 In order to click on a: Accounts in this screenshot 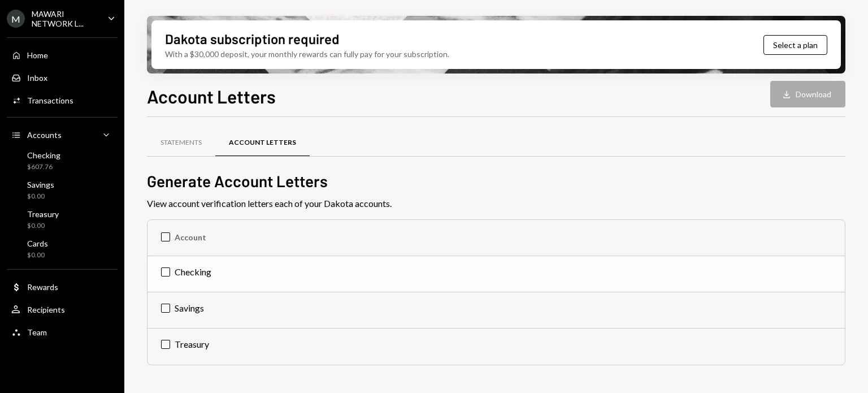, I will do `click(62, 135)`.